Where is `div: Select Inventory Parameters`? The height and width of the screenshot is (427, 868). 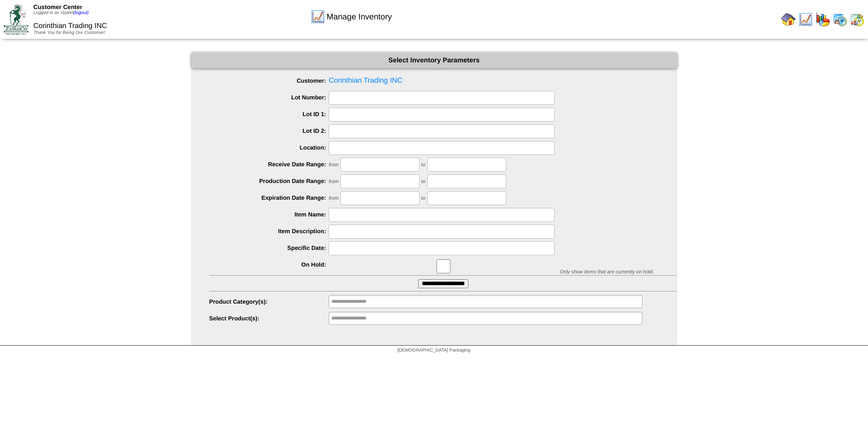
div: Select Inventory Parameters is located at coordinates (434, 60).